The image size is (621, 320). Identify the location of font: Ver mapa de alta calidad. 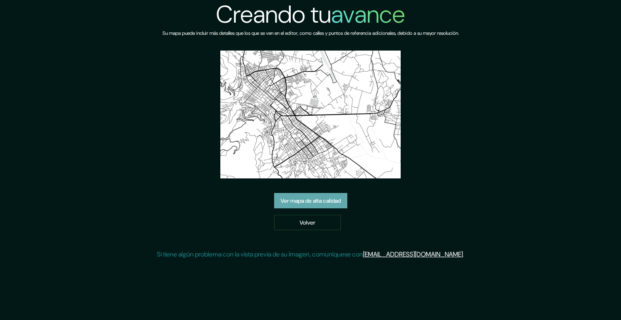
(311, 201).